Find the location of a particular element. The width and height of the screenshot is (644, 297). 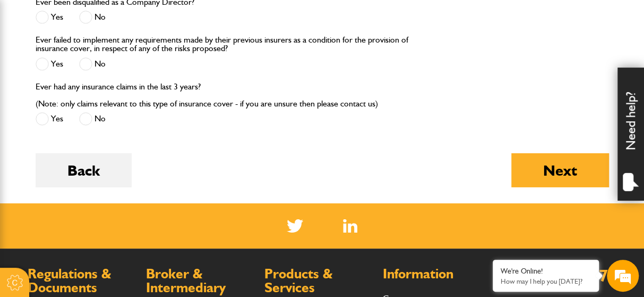

button: Next is located at coordinates (560, 171).